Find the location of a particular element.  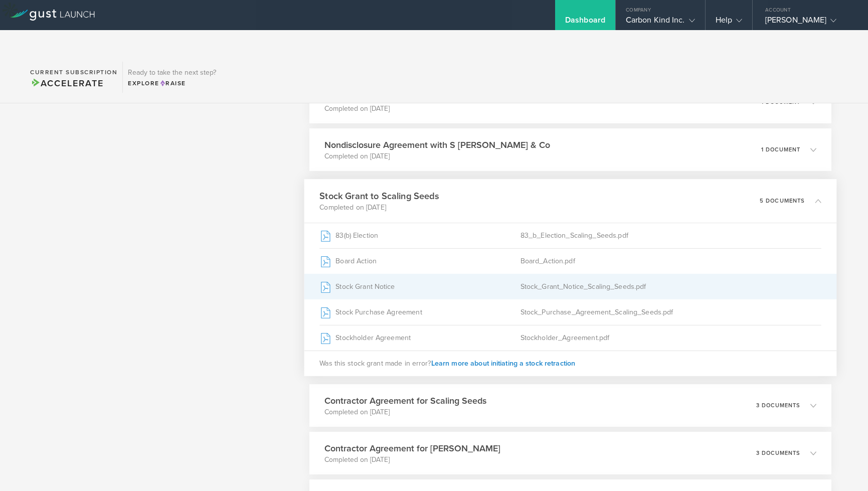

span: Learn more about initiating a stock retraction is located at coordinates (503, 363).